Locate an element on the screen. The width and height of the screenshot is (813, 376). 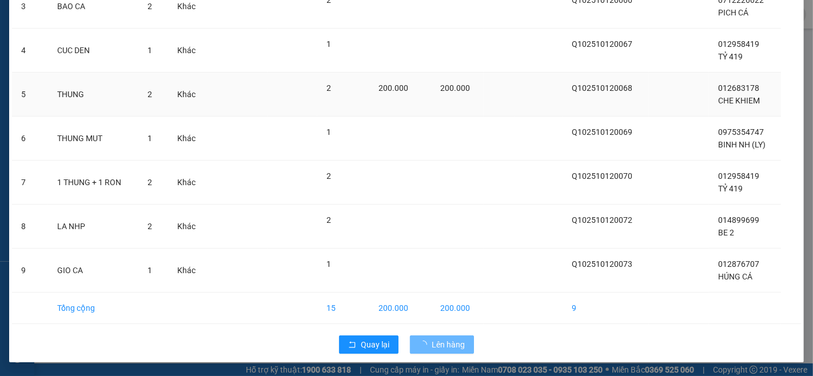
td: 15 is located at coordinates (343, 308).